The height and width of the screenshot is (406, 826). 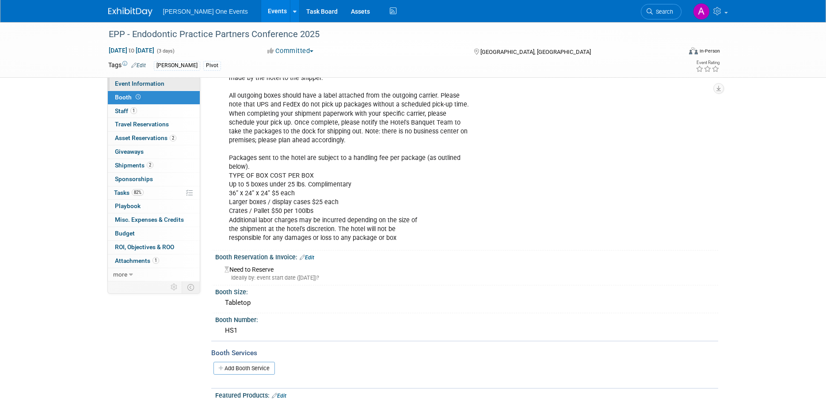 What do you see at coordinates (165, 51) in the screenshot?
I see `span: (3 days)` at bounding box center [165, 51].